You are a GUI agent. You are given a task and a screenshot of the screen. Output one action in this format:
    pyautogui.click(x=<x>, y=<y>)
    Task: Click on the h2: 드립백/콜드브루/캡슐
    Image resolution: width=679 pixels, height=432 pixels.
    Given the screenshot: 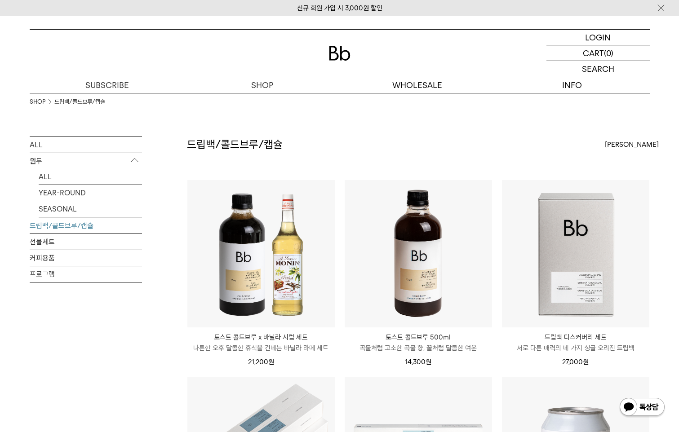 What is the action you would take?
    pyautogui.click(x=235, y=145)
    